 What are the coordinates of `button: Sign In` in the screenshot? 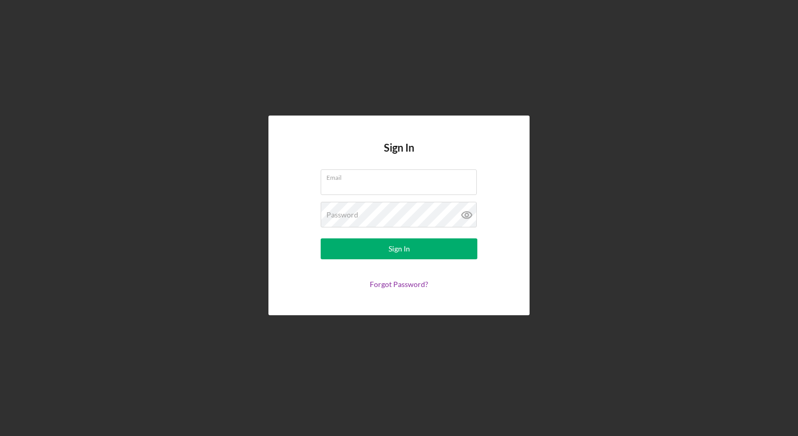 It's located at (399, 249).